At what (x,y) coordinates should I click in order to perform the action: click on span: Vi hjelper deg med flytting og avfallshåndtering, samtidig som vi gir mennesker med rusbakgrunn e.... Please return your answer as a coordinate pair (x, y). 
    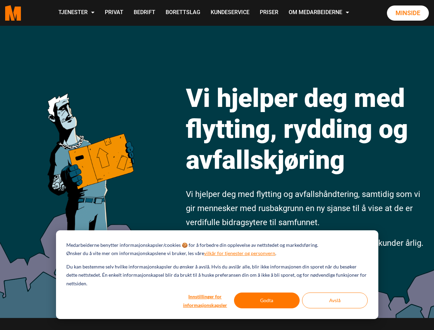
    Looking at the image, I should click on (303, 208).